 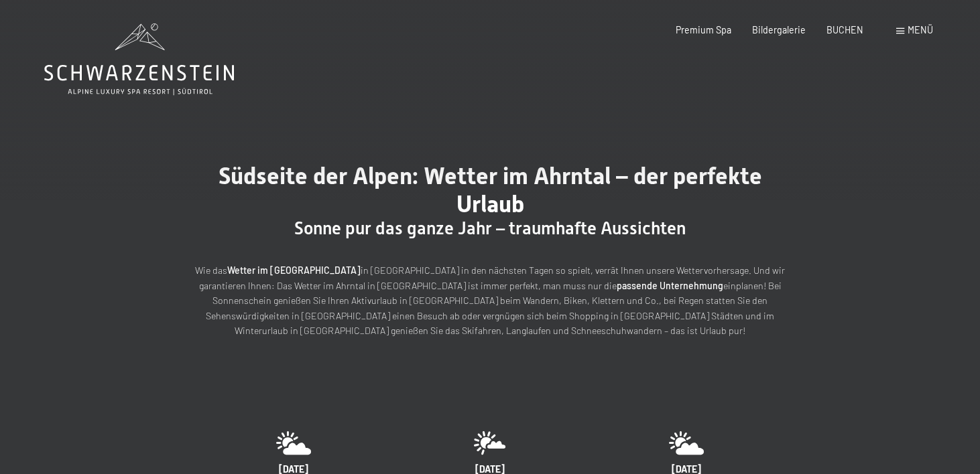 What do you see at coordinates (845, 29) in the screenshot?
I see `span: BUCHEN` at bounding box center [845, 29].